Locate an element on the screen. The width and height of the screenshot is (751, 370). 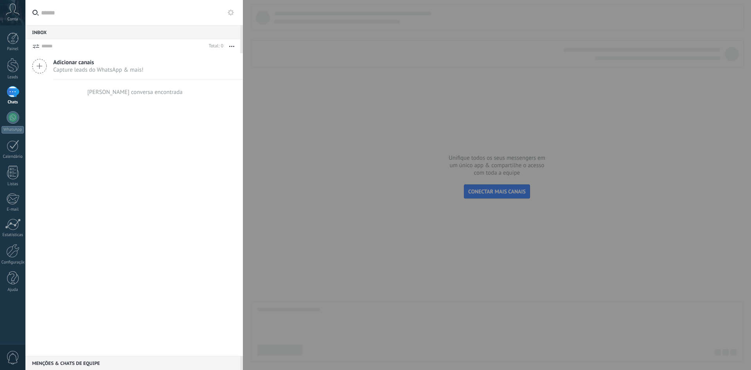
div: Painel is located at coordinates (13, 49).